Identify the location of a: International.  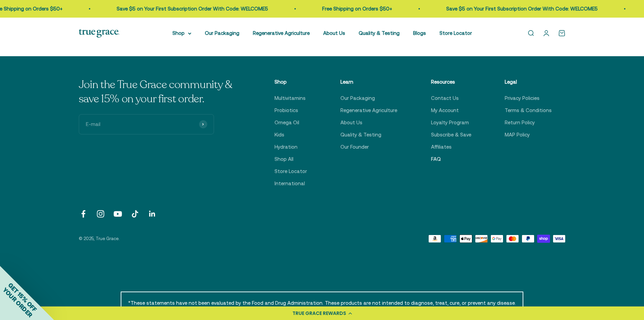
(290, 184).